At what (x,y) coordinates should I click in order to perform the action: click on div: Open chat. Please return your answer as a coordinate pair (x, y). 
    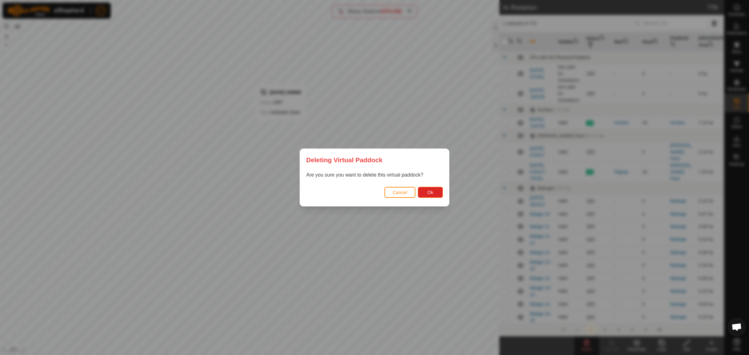
    Looking at the image, I should click on (737, 327).